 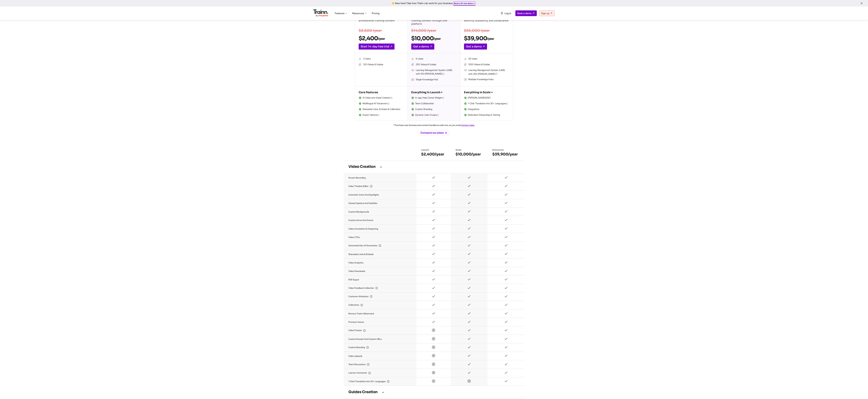 I want to click on td: PDF export, so click(x=380, y=279).